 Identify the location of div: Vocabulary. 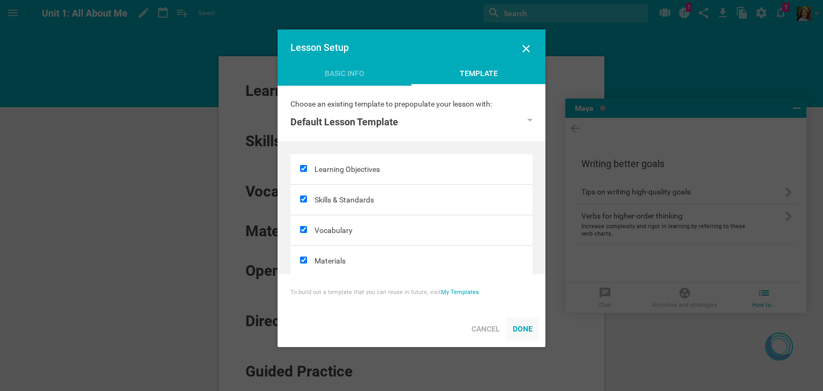
(423, 230).